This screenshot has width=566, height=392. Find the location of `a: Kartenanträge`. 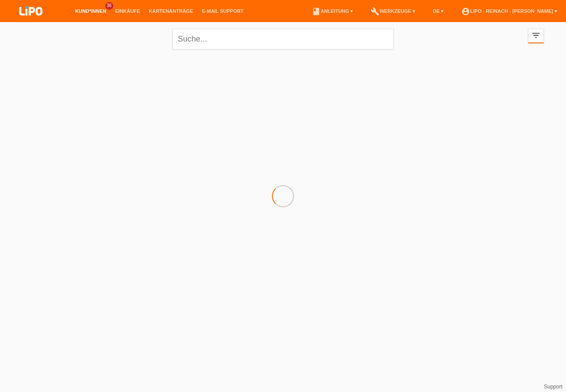

a: Kartenanträge is located at coordinates (171, 11).